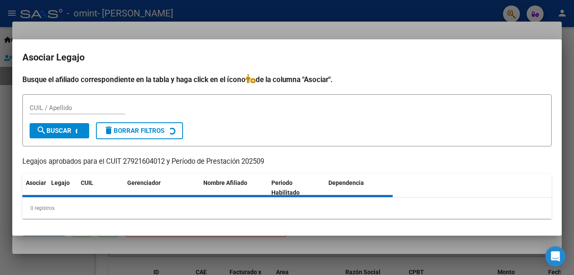  I want to click on span: Legajo, so click(60, 183).